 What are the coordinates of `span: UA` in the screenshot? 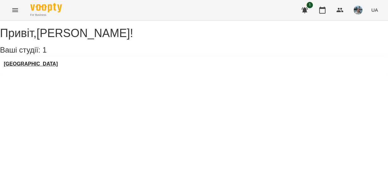 It's located at (375, 10).